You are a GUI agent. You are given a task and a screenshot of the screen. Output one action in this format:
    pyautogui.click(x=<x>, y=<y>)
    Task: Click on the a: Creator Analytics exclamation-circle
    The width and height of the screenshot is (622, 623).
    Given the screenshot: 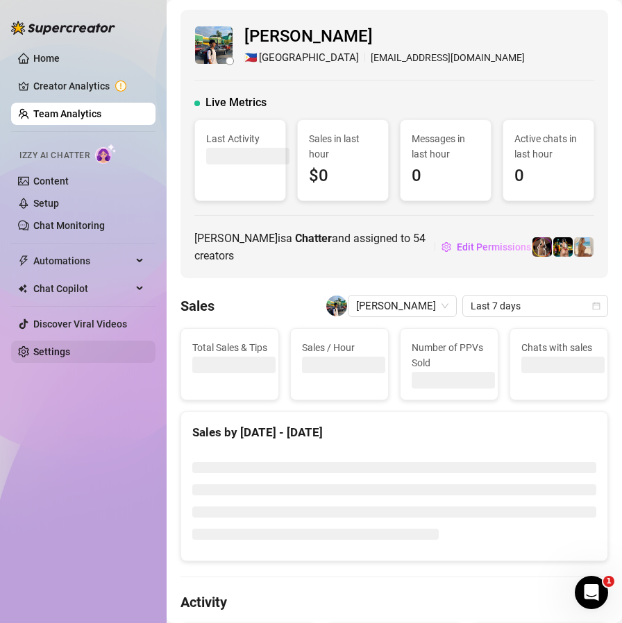 What is the action you would take?
    pyautogui.click(x=89, y=86)
    